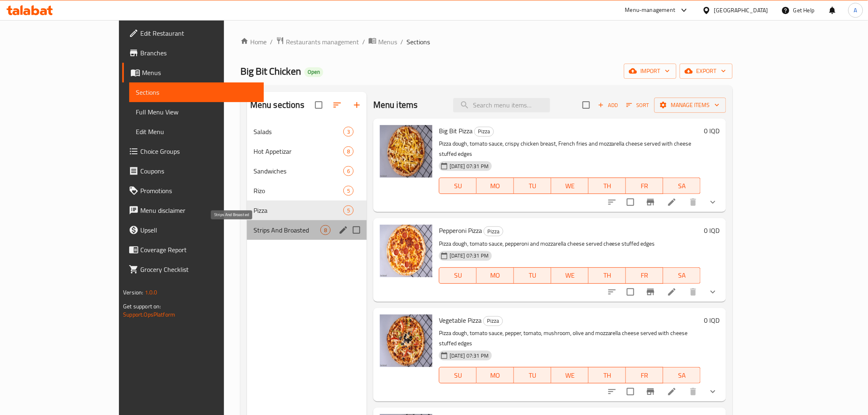  Describe the element at coordinates (199, 249) in the screenshot. I see `span: Coverage Report` at that location.